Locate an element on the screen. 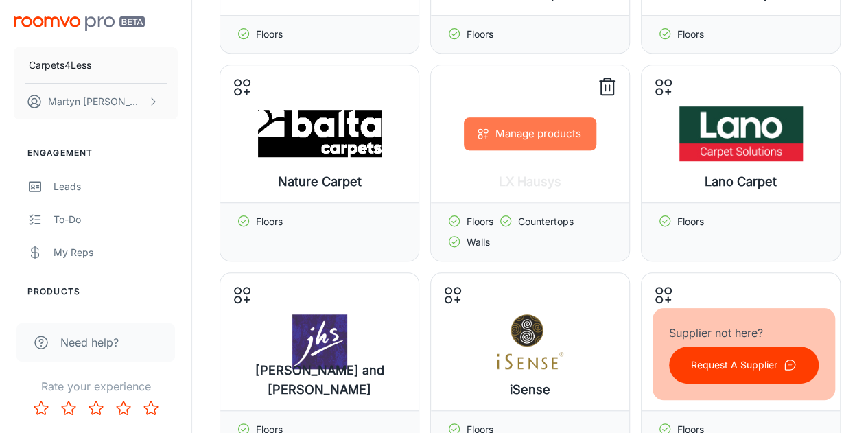 This screenshot has height=433, width=868. button: Rate 5 star is located at coordinates (151, 408).